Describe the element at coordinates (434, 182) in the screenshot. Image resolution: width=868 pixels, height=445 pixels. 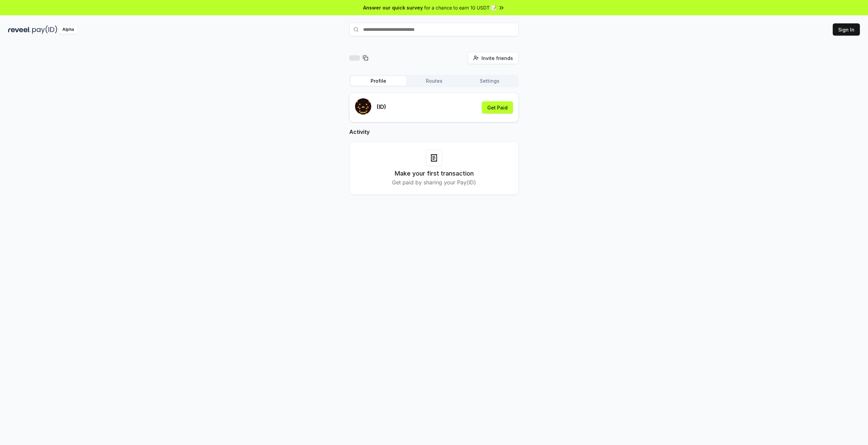
I see `p: Get paid by sharing your Pay(ID)` at that location.